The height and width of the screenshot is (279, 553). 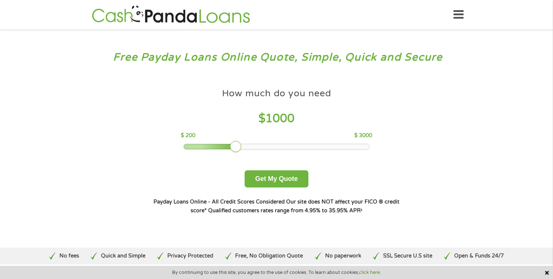 What do you see at coordinates (285, 210) in the screenshot?
I see `strong: Qualified customers rates range from 4.95% to 35.95% APR¹` at bounding box center [285, 210].